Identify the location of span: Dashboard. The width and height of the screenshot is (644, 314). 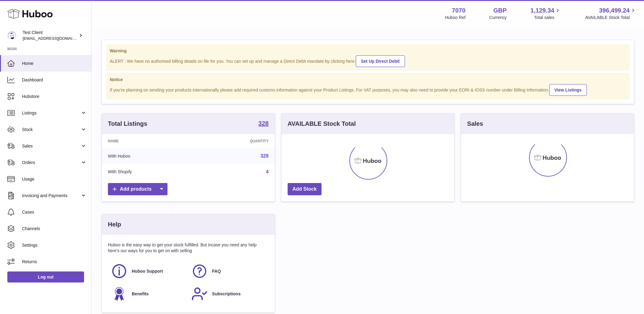
(54, 80).